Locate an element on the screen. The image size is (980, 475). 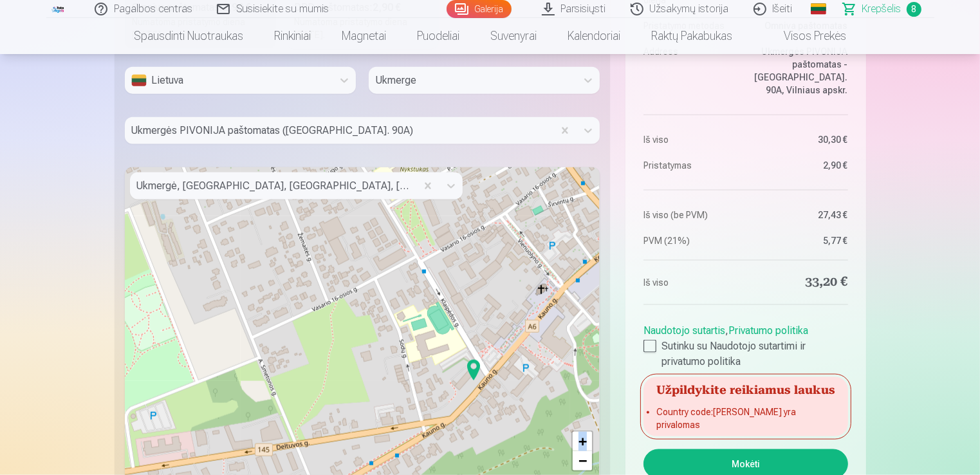
span: 8 is located at coordinates (914, 9).